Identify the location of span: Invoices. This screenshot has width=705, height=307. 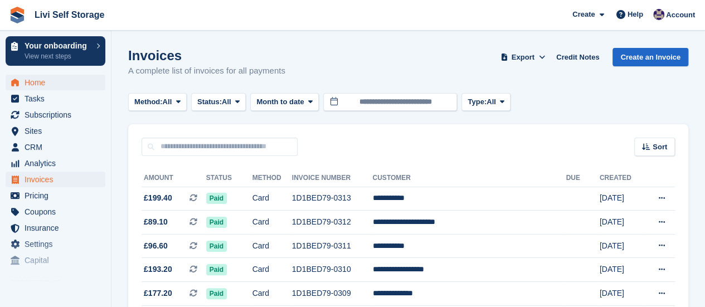
(58, 179).